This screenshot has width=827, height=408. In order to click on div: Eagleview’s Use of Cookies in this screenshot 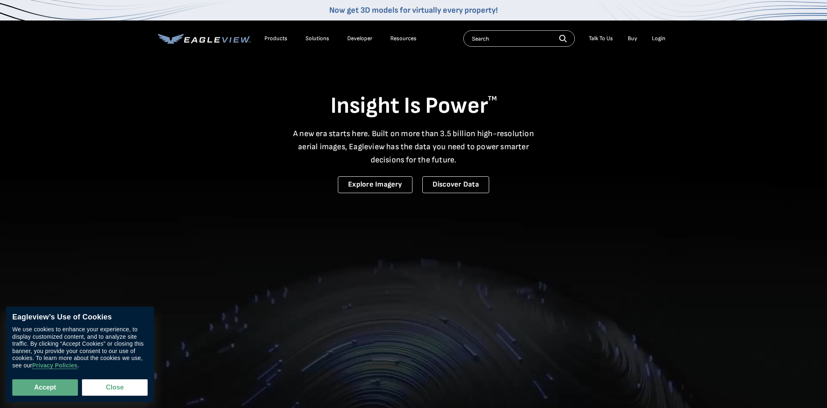, I will do `click(80, 317)`.